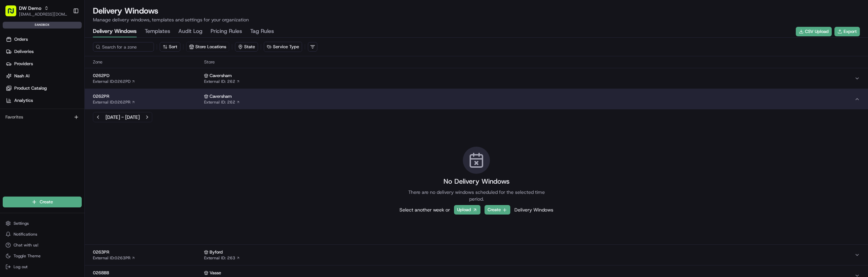 The image size is (868, 277). I want to click on button: Settings, so click(42, 223).